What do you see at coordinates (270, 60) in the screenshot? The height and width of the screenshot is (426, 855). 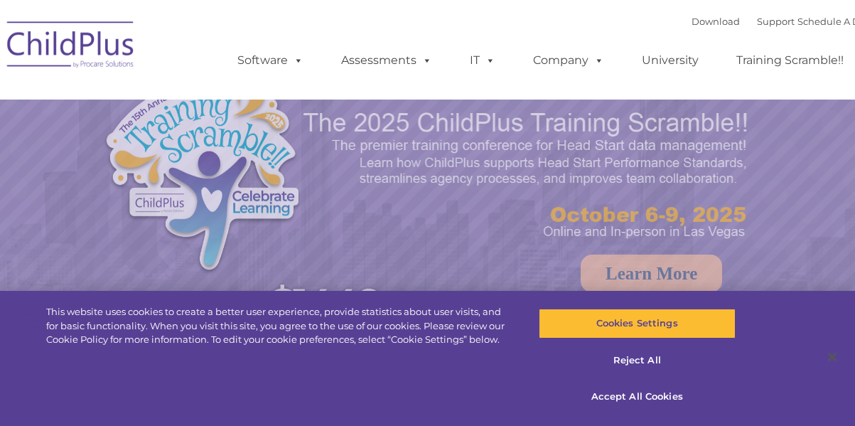 I see `a: Software` at bounding box center [270, 60].